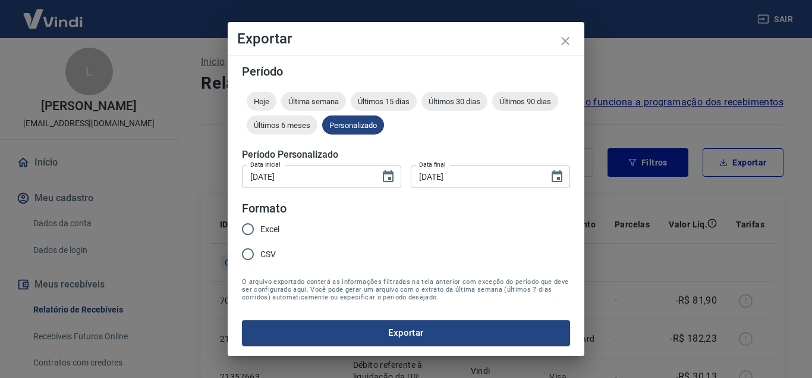  I want to click on span: Hoje, so click(262, 101).